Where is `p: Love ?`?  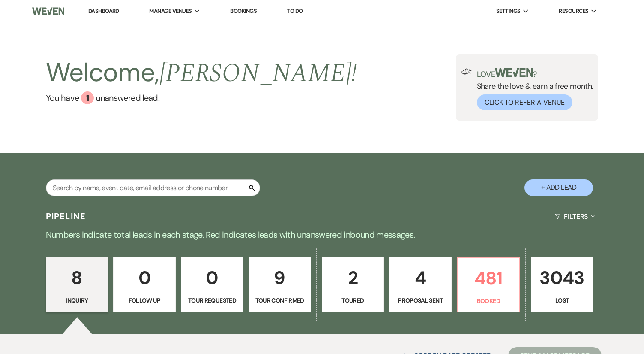
p: Love ? is located at coordinates (535, 73).